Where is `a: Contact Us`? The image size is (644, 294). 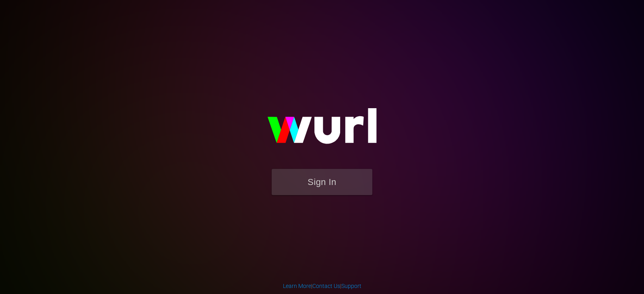
a: Contact Us is located at coordinates (326, 286).